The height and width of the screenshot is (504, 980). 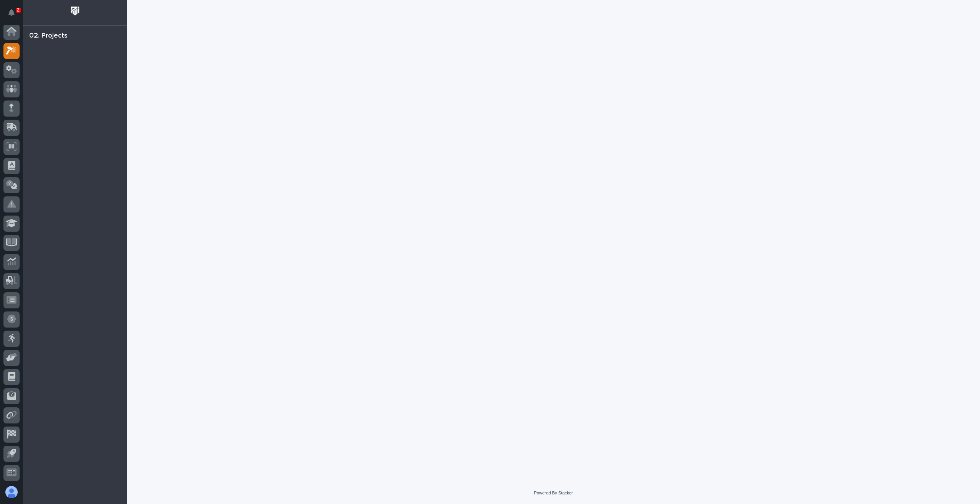 What do you see at coordinates (553, 493) in the screenshot?
I see `a: Powered By Stacker` at bounding box center [553, 493].